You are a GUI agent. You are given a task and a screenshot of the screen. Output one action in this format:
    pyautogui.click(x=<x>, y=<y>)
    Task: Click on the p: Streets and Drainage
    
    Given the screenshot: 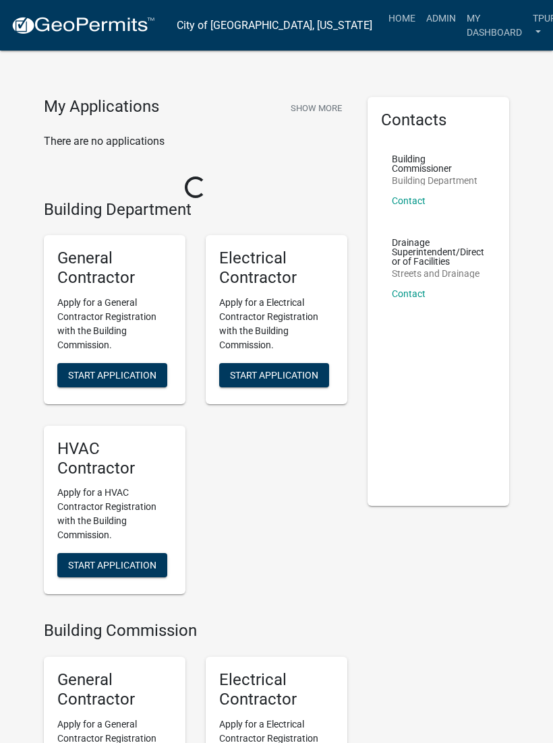 What is the action you would take?
    pyautogui.click(x=438, y=274)
    